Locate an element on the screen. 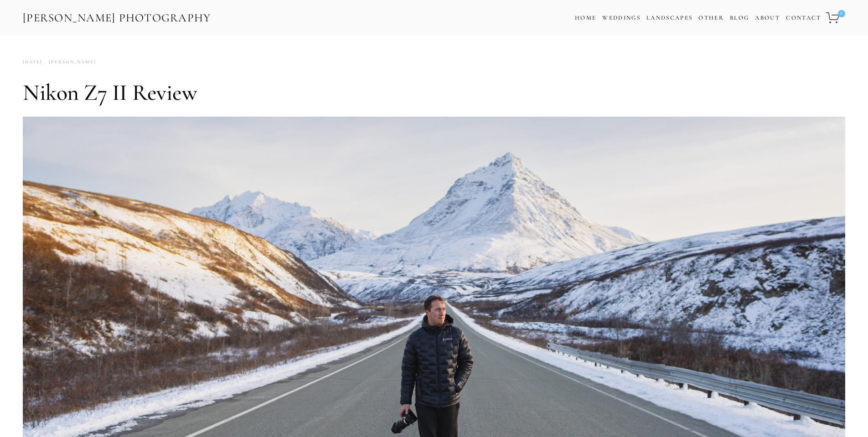 The height and width of the screenshot is (437, 868). h1: Nikon Z7 II Review is located at coordinates (434, 93).